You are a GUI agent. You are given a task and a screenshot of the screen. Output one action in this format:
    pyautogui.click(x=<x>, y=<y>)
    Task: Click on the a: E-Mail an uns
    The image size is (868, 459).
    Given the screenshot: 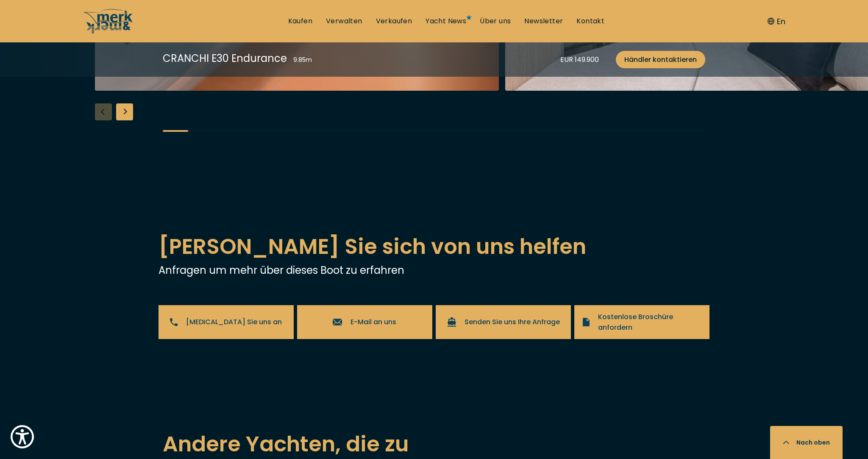 What is the action you would take?
    pyautogui.click(x=364, y=321)
    